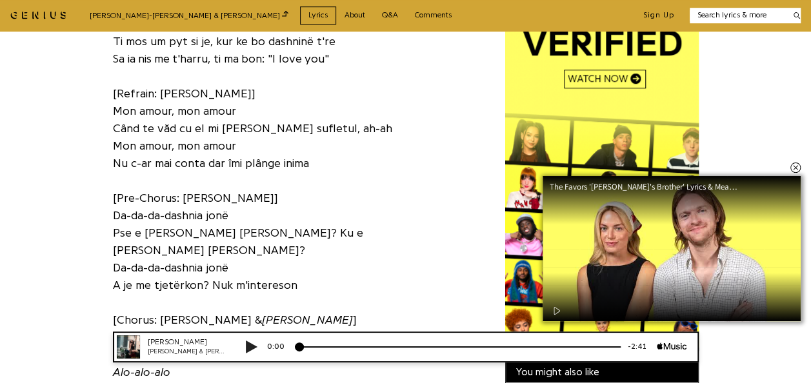 This screenshot has height=383, width=811. Describe the element at coordinates (390, 15) in the screenshot. I see `a: Q&A` at that location.